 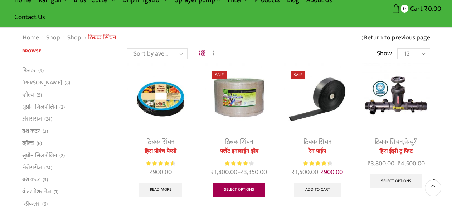 What do you see at coordinates (384, 54) in the screenshot?
I see `span: Show` at bounding box center [384, 54].